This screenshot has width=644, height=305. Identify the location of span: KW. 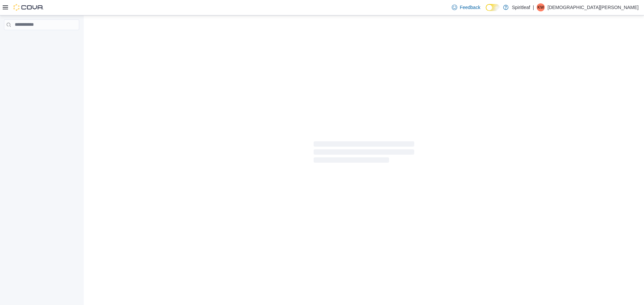
(541, 7).